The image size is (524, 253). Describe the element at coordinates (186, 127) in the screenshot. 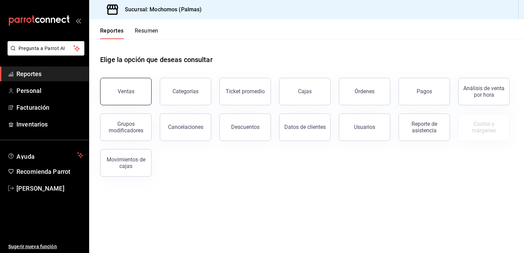

I see `button: Cancelaciones` at that location.